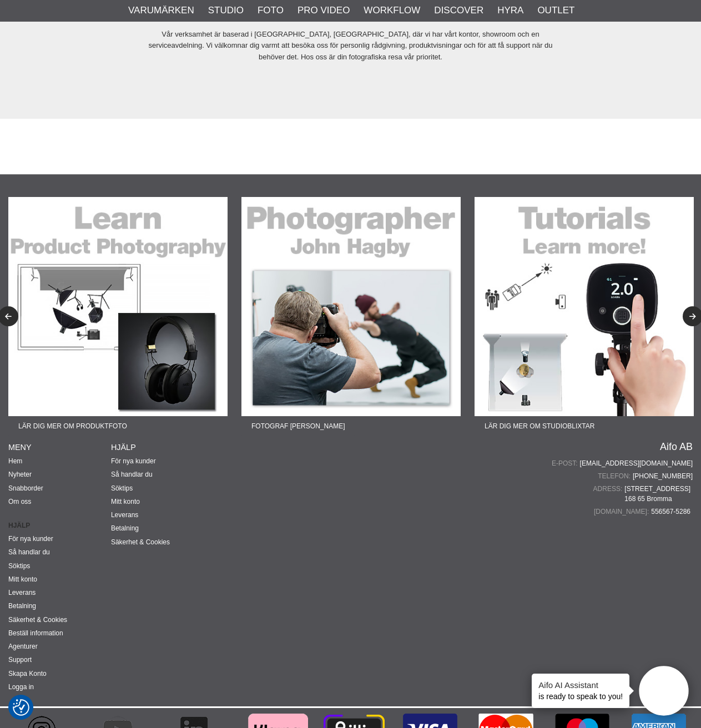 The image size is (701, 728). I want to click on a: Snabborder, so click(25, 488).